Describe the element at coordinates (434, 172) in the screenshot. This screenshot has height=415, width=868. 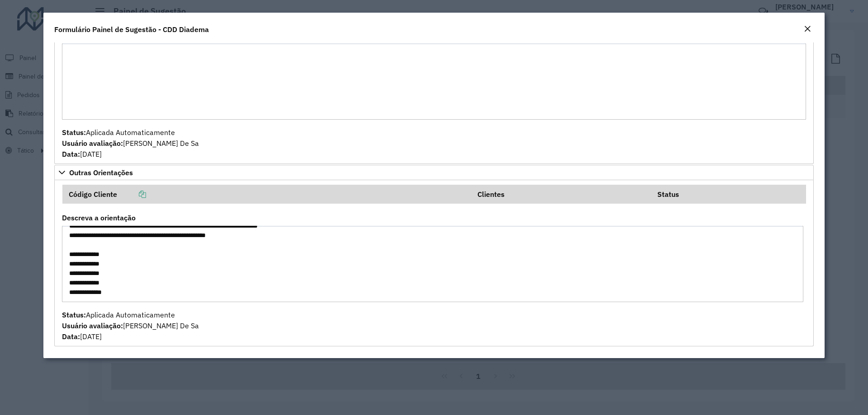
I see `a: Outras Orientações` at that location.